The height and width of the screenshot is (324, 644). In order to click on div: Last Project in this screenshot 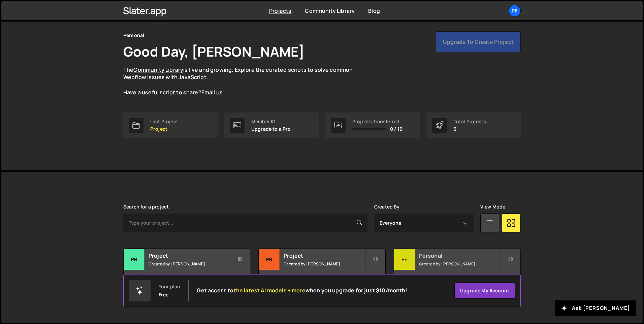, I will do `click(164, 122)`.